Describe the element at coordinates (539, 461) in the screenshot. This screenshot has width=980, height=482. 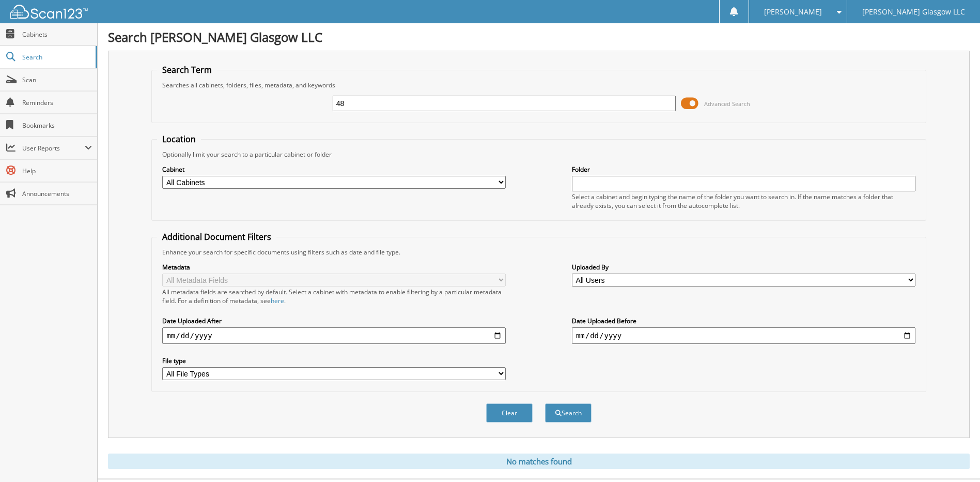
I see `div: No matches found` at that location.